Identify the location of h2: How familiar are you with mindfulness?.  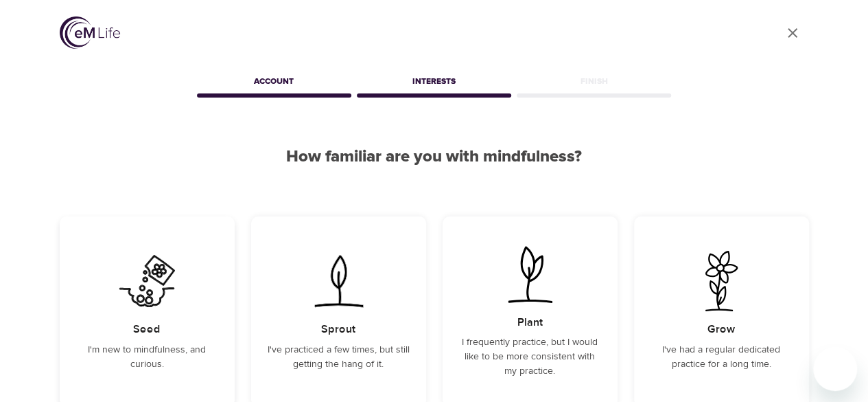
(435, 157).